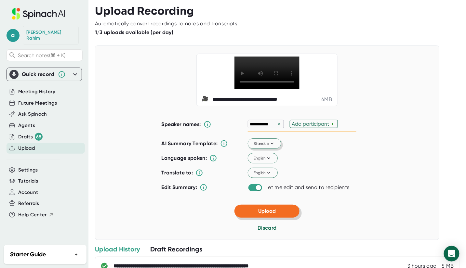 This screenshot has width=466, height=268. Describe the element at coordinates (33, 114) in the screenshot. I see `button: Ask Spinach` at that location.